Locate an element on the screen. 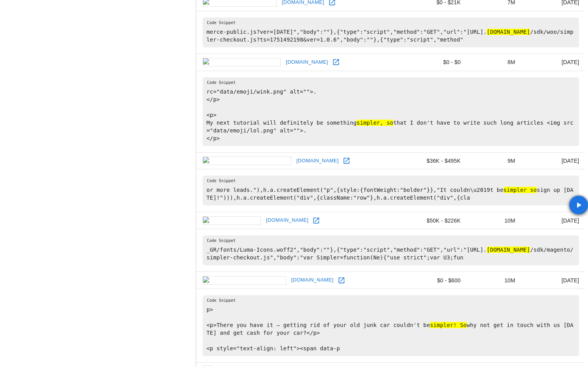 The width and height of the screenshot is (588, 367). hl: simpler so is located at coordinates (520, 190).